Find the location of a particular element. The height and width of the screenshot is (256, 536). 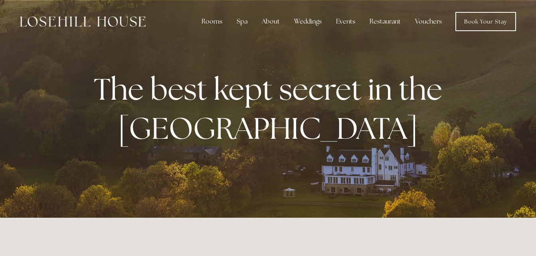

img: Losehill House is located at coordinates (83, 22).